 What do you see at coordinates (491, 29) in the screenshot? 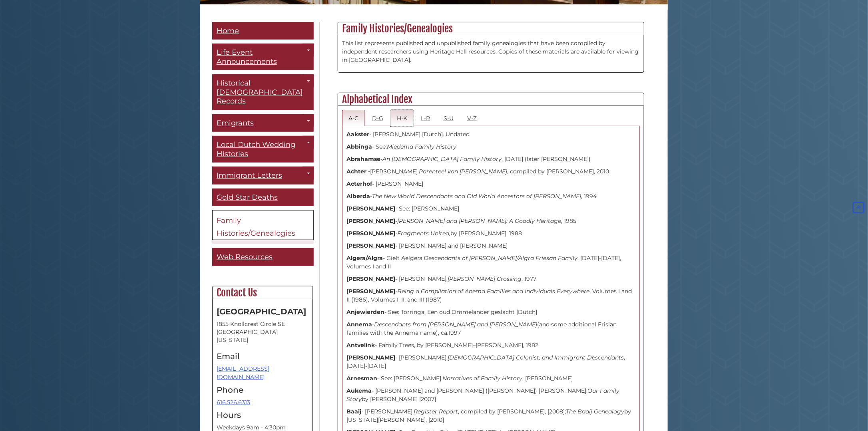
I see `h2: Family Histories/Genealogies` at bounding box center [491, 29].